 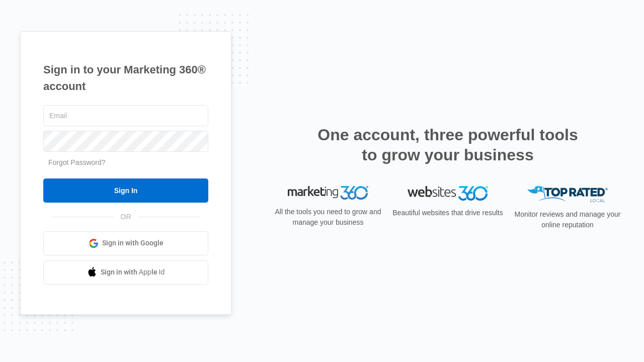 I want to click on span: Sign in with Google, so click(x=133, y=243).